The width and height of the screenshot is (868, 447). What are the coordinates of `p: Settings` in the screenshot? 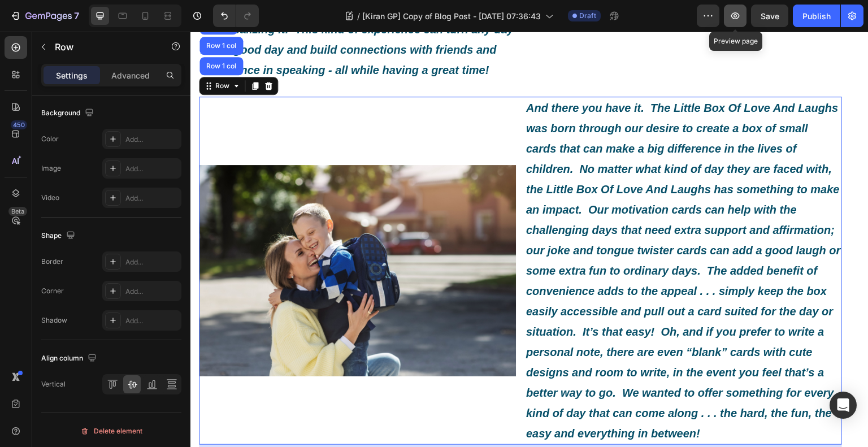 It's located at (72, 75).